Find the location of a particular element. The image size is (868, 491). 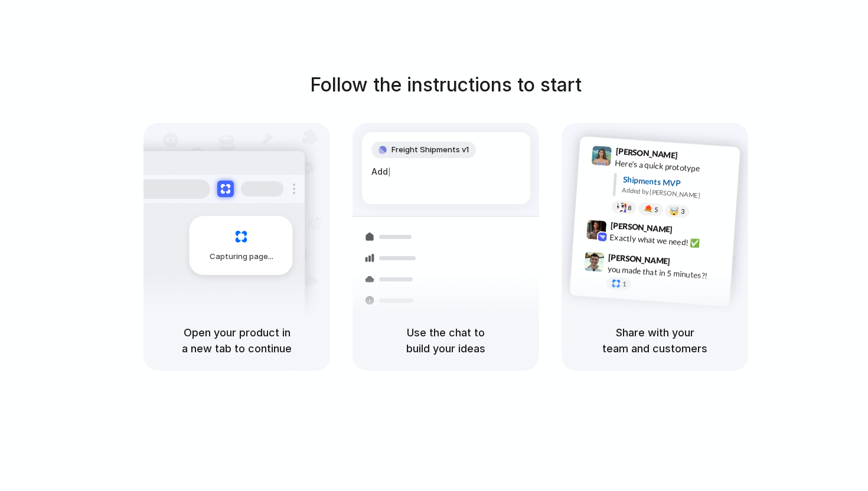

span: 1 is located at coordinates (624, 284).